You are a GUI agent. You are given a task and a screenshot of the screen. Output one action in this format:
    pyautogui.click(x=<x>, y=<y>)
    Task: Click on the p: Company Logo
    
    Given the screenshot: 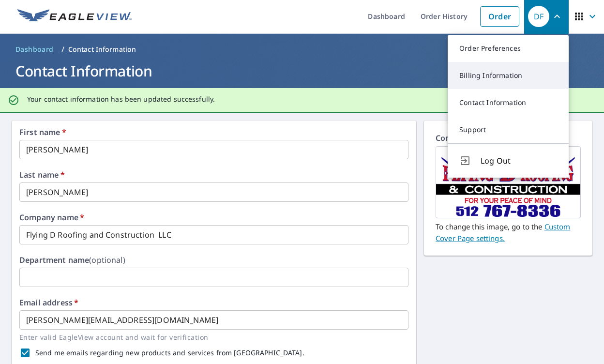 What is the action you would take?
    pyautogui.click(x=508, y=139)
    